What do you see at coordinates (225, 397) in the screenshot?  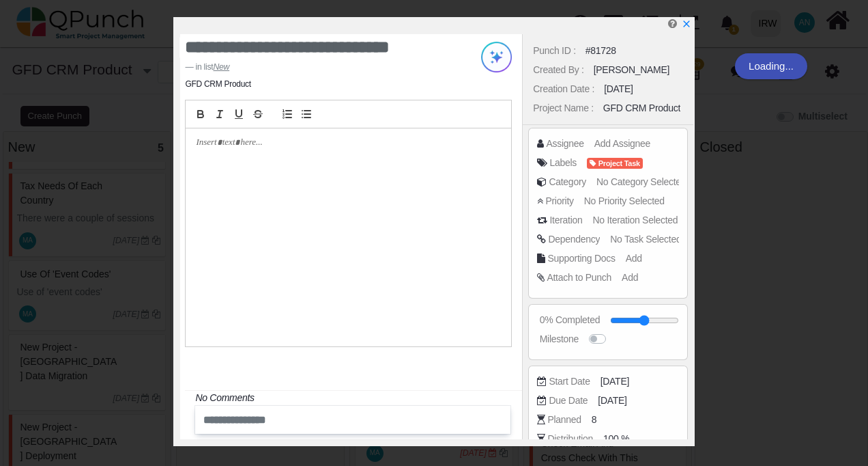 I see `i: No Comments` at bounding box center [225, 397].